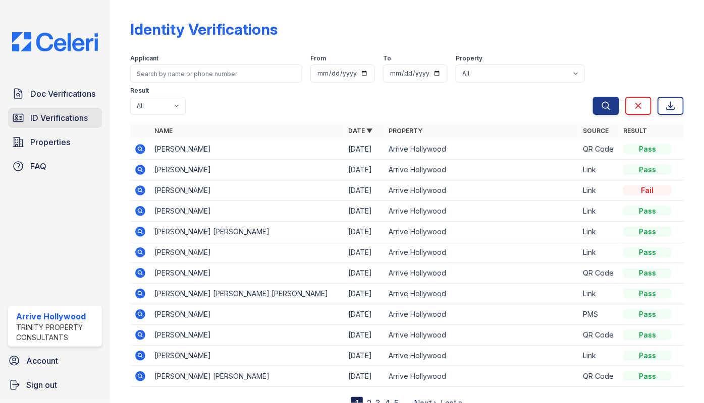 Image resolution: width=704 pixels, height=403 pixels. I want to click on a: Doc Verifications, so click(55, 94).